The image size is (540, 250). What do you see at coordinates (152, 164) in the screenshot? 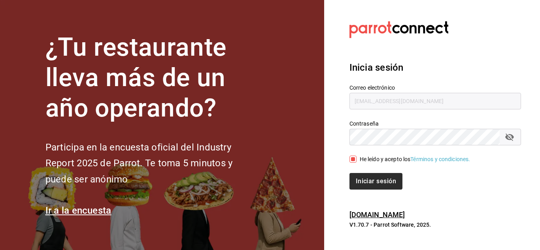
I see `h2: Participa en la encuesta oficial del Industry Report 2025 de Parrot. Te toma 5 minutos y puede se...` at bounding box center [152, 164].